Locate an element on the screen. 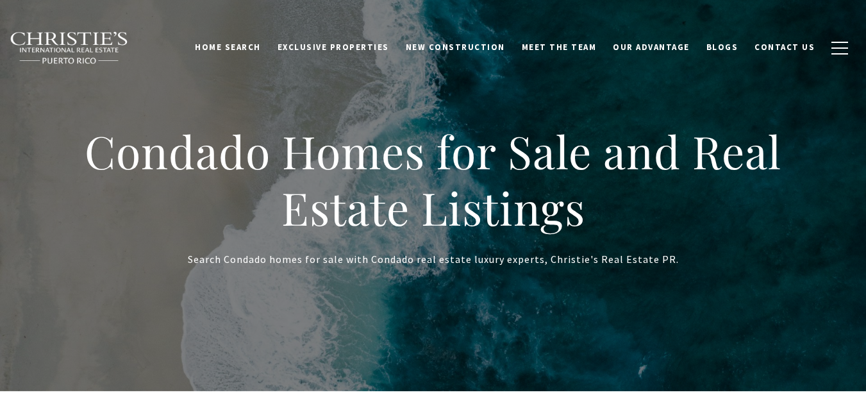 This screenshot has width=866, height=406. span: Exclusive Properties is located at coordinates (333, 47).